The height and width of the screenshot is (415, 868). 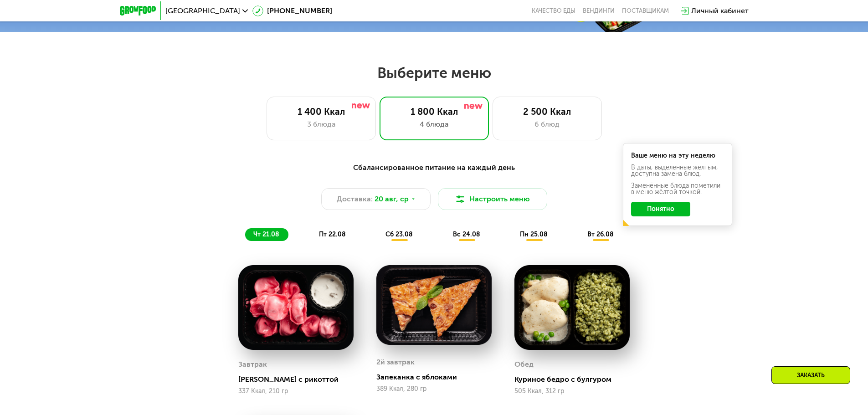 I want to click on div: Обед, so click(x=524, y=365).